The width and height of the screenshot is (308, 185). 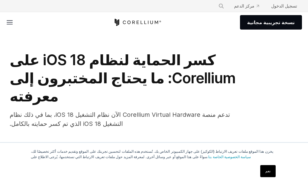 I want to click on font: يخزن هذا الموقع ملفات تعريف الارتباط (الكوكيز) على جهاز الكمبيوتر الخاص بك. تُستخدم هذه الملفات ل..., so click(x=152, y=154).